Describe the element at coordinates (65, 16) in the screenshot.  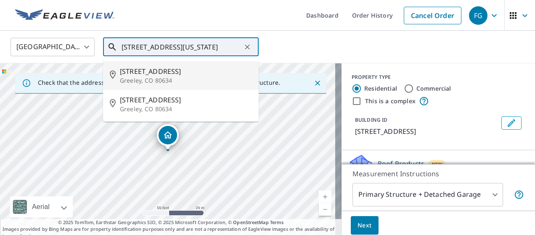
I see `img: EV Logo` at that location.